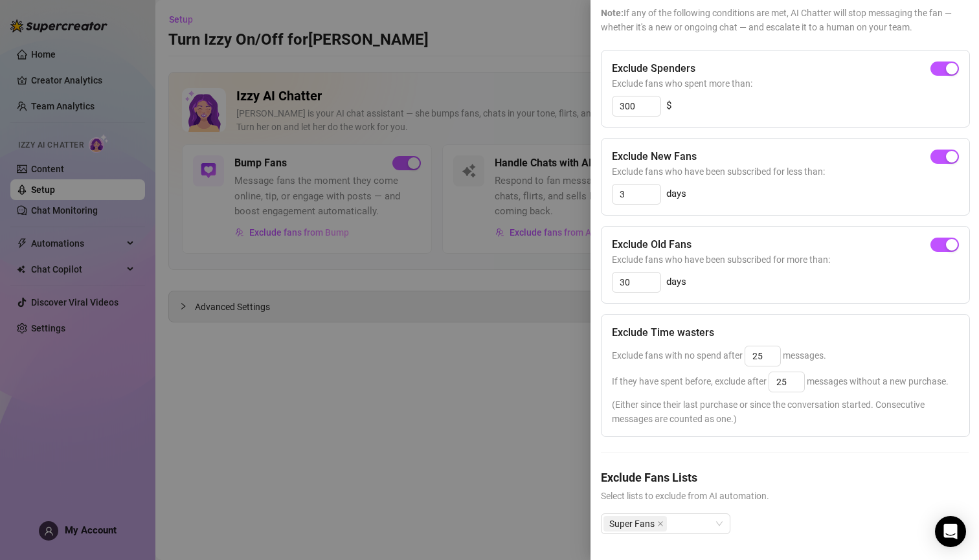 Image resolution: width=979 pixels, height=560 pixels. I want to click on span: Exclude fans with no spend after messages., so click(719, 355).